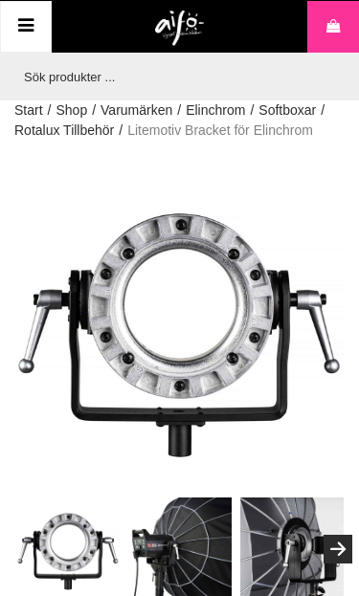 The width and height of the screenshot is (359, 596). What do you see at coordinates (64, 130) in the screenshot?
I see `a: Rotalux Tillbehör` at bounding box center [64, 130].